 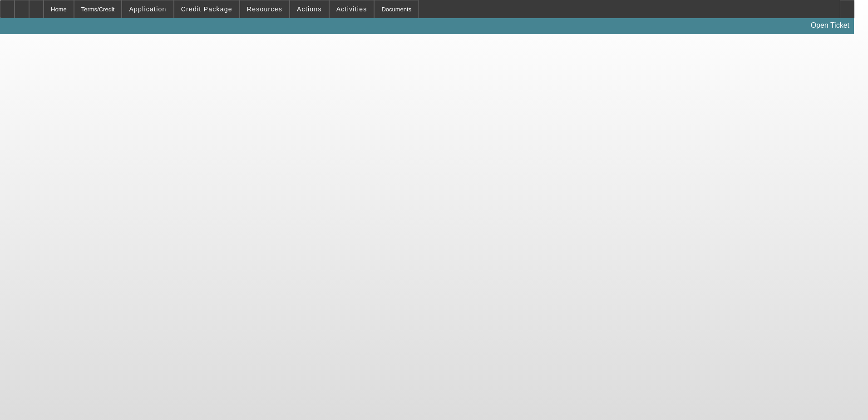 I want to click on a: Open Ticket, so click(x=830, y=25).